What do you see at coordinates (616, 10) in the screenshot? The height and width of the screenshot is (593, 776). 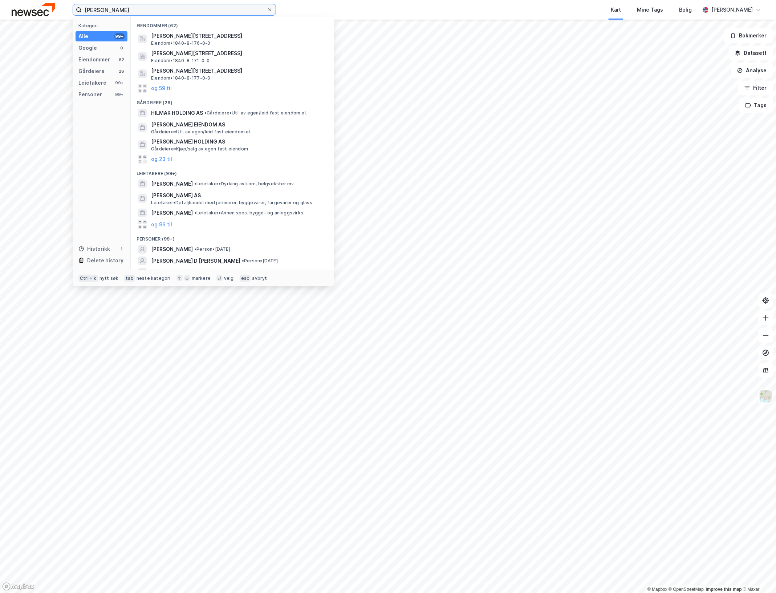 I see `div: Kart` at bounding box center [616, 10].